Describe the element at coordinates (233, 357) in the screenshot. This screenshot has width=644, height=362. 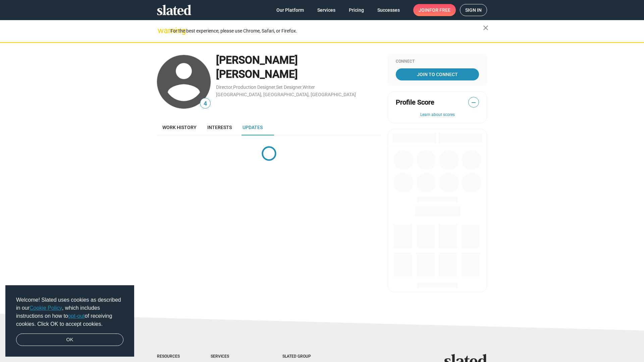
I see `div: Services` at that location.